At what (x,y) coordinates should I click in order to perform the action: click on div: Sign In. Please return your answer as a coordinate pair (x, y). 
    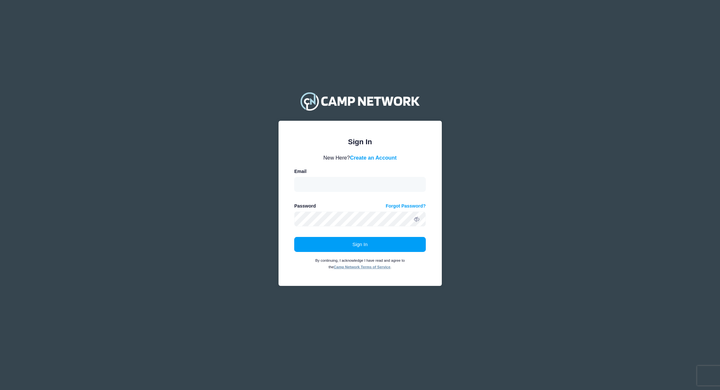
    Looking at the image, I should click on (360, 142).